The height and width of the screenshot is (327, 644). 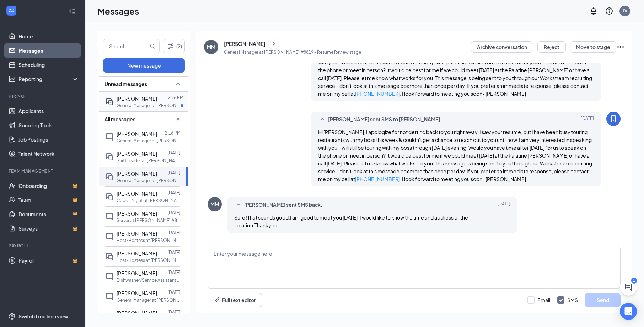 I want to click on svg: QuestionInfo, so click(x=609, y=11).